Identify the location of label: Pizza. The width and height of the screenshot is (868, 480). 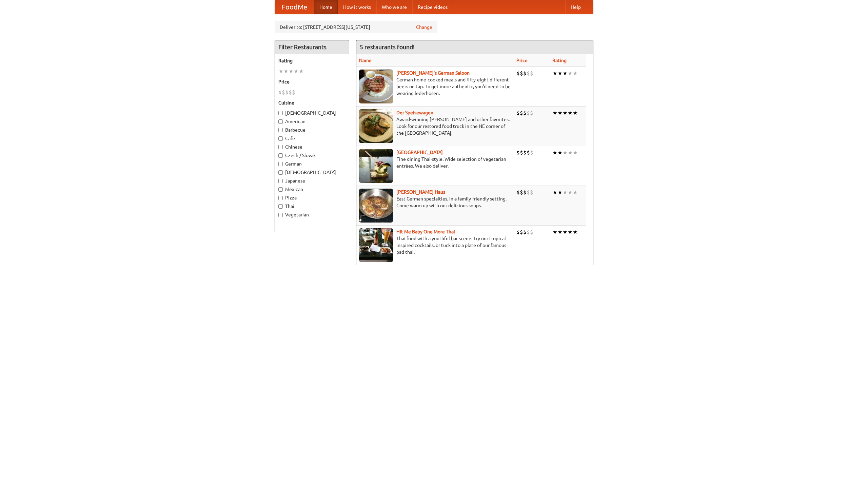
(312, 198).